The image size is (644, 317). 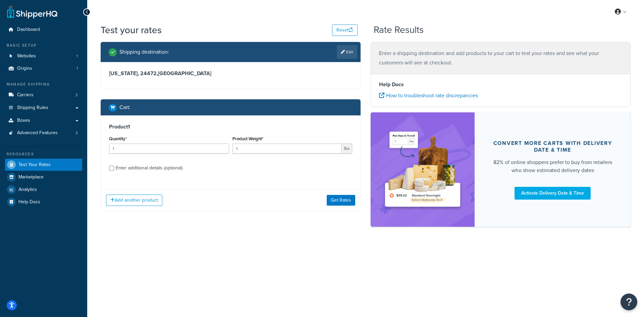 What do you see at coordinates (44, 69) in the screenshot?
I see `li: Origins` at bounding box center [44, 69].